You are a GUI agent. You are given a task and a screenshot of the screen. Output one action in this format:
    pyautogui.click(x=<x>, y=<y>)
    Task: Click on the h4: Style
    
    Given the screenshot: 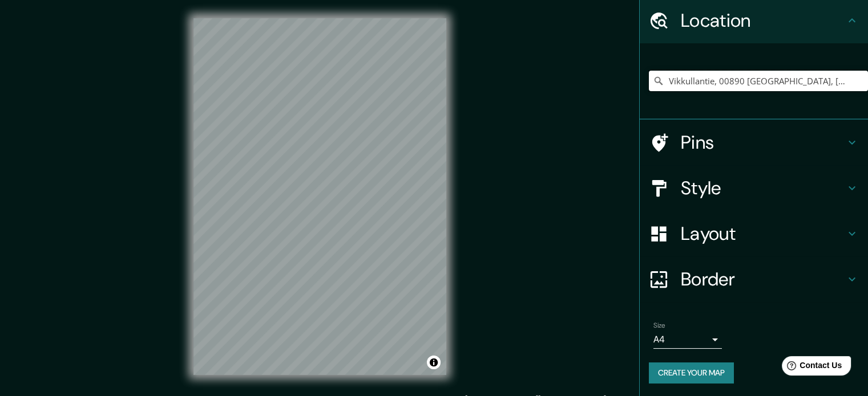 What is the action you would take?
    pyautogui.click(x=763, y=188)
    